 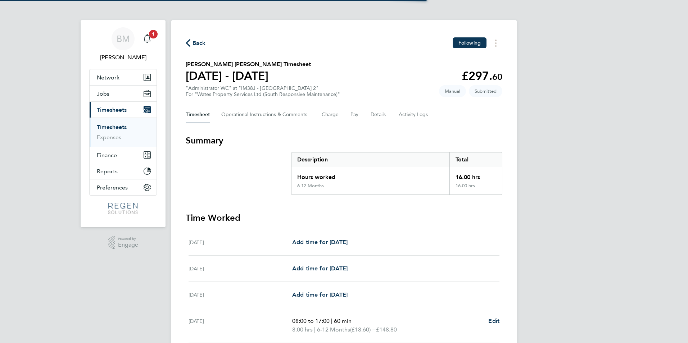 What do you see at coordinates (128, 245) in the screenshot?
I see `span: Engage` at bounding box center [128, 245].